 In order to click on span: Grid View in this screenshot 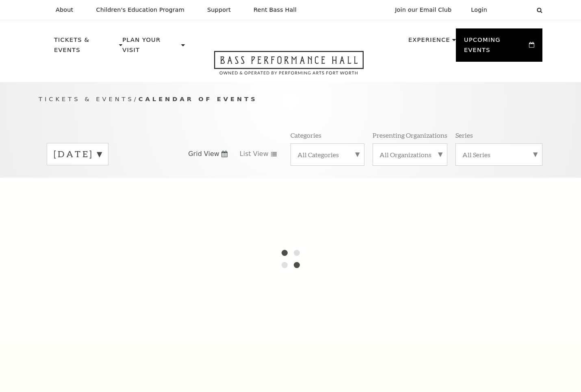, I will do `click(203, 154)`.